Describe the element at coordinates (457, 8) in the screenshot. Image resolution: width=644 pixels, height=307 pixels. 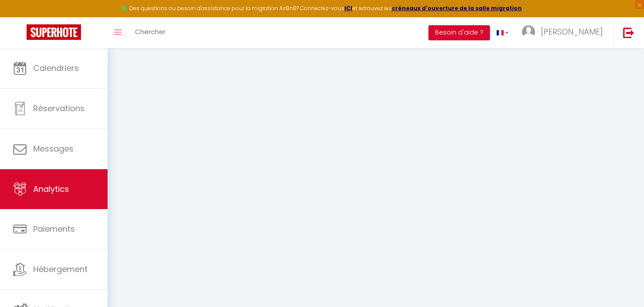
I see `a: créneaux d'ouverture de la salle migration` at that location.